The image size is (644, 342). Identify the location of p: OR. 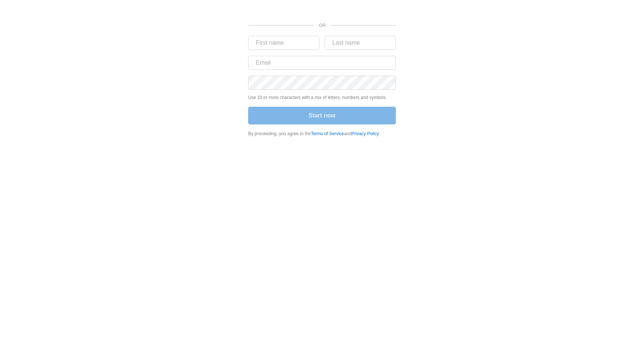
(320, 25).